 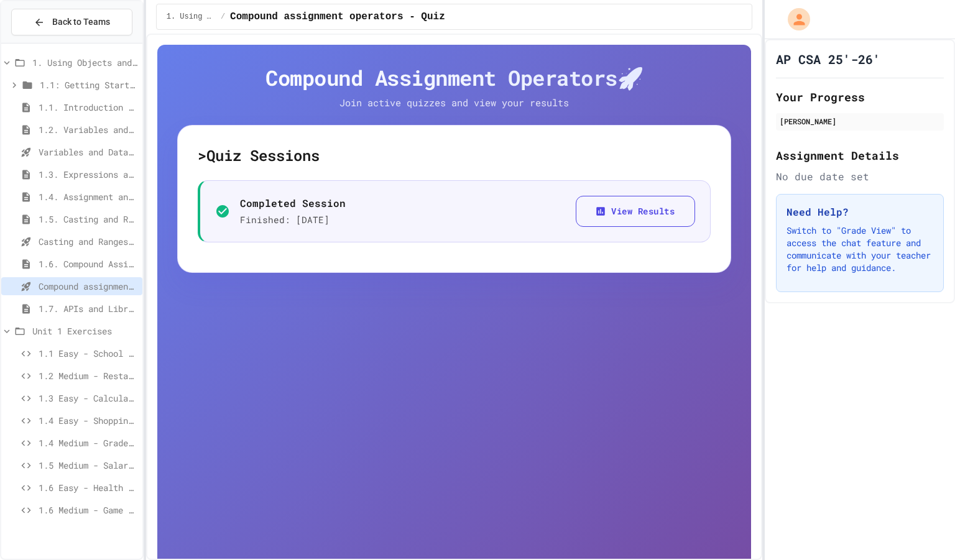 What do you see at coordinates (88, 241) in the screenshot?
I see `span: Casting and Ranges of variables - Quiz` at bounding box center [88, 241].